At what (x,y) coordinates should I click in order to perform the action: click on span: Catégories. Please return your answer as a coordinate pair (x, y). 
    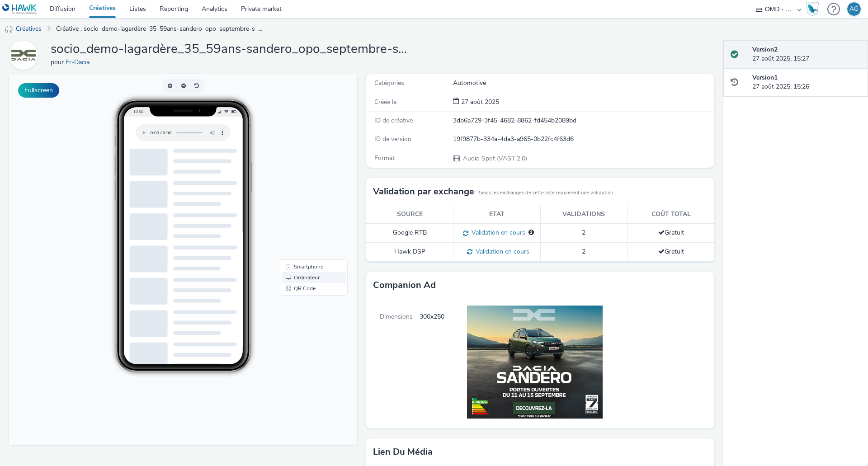
    Looking at the image, I should click on (389, 83).